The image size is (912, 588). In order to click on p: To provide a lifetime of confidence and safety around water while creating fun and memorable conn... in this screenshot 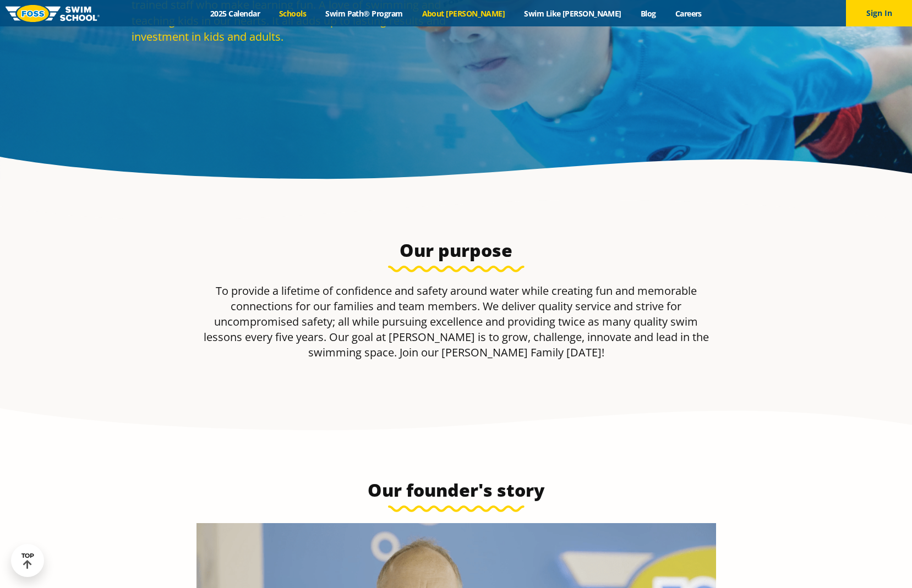, I will do `click(456, 322)`.